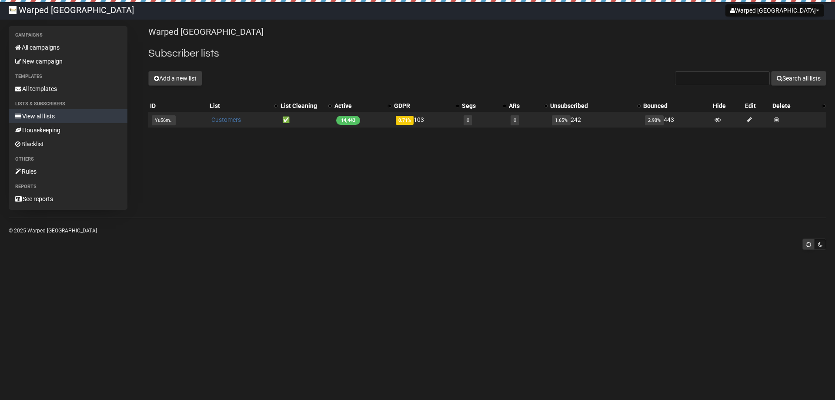  Describe the element at coordinates (757, 106) in the screenshot. I see `th: Edit: No sort applied, sorting is disabled` at that location.